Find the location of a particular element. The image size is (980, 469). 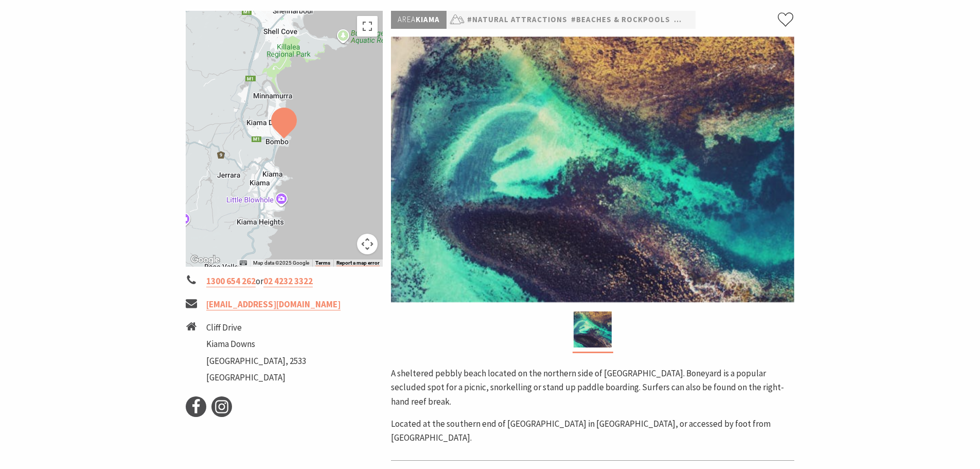

li: Cliff Drive is located at coordinates (257, 327).